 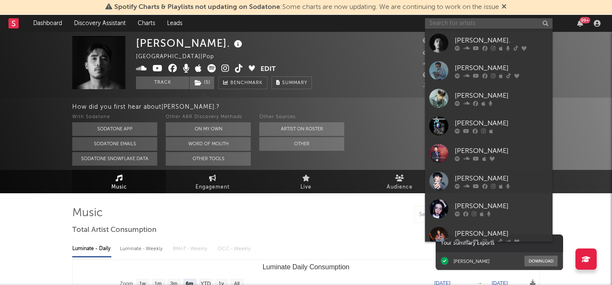 What do you see at coordinates (202, 83) in the screenshot?
I see `button: (5)` at bounding box center [202, 83].